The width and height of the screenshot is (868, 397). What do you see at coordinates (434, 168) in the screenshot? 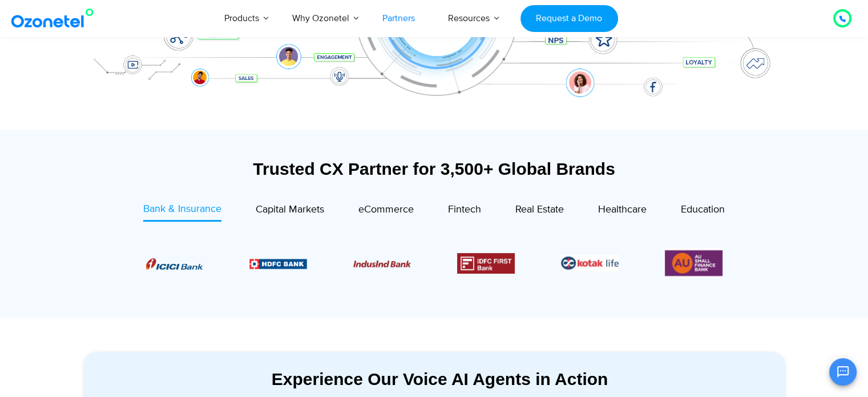
I see `div: Trusted CX Partner for 3,500+ Global Brands` at bounding box center [434, 168].